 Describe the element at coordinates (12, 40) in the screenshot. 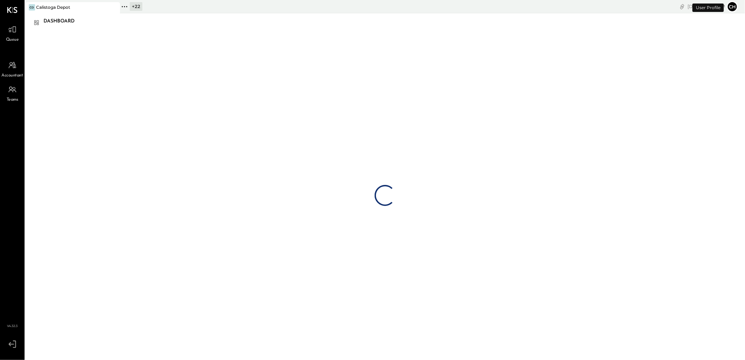

I see `span: Queue` at that location.